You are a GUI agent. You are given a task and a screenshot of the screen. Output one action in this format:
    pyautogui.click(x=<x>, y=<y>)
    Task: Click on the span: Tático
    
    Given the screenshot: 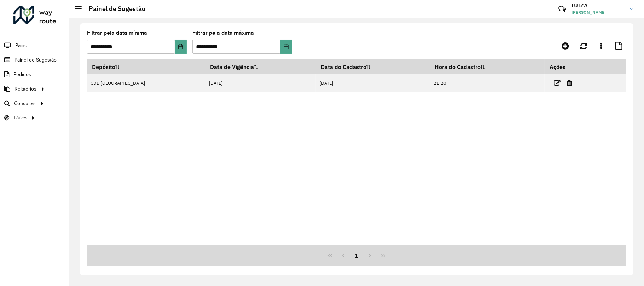 What is the action you would take?
    pyautogui.click(x=20, y=118)
    